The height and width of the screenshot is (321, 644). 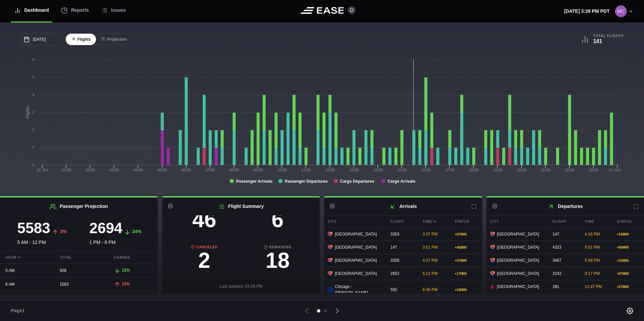 I want to click on text: 22:00, so click(x=569, y=170).